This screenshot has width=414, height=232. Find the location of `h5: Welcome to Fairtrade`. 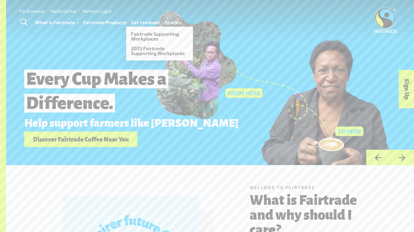

h5: Welcome to Fairtrade is located at coordinates (303, 188).